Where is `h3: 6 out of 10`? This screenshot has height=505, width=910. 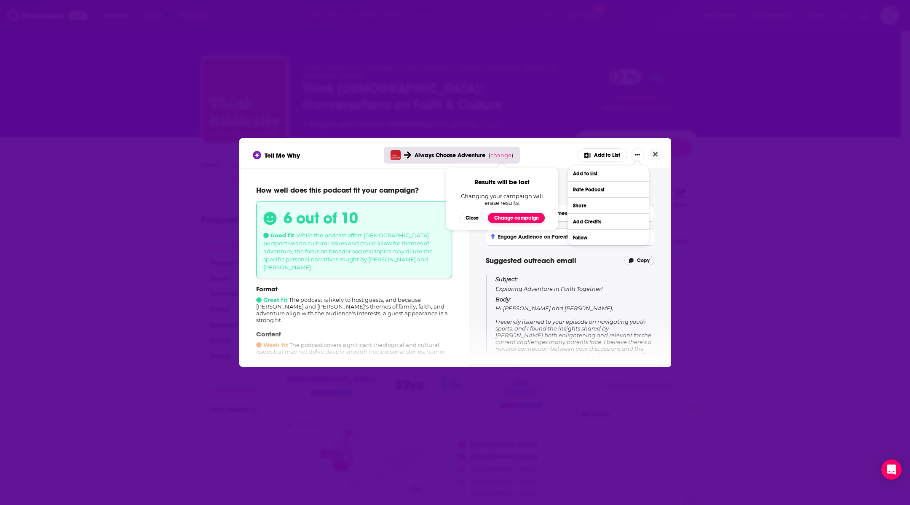
h3: 6 out of 10 is located at coordinates (321, 218).